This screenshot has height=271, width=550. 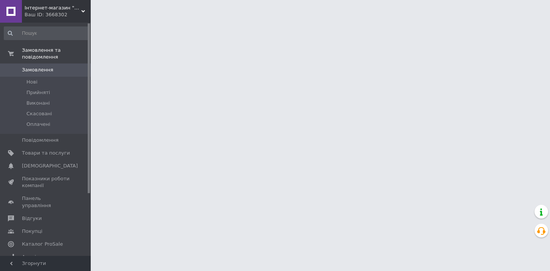 I want to click on span: Прийняті, so click(x=38, y=93).